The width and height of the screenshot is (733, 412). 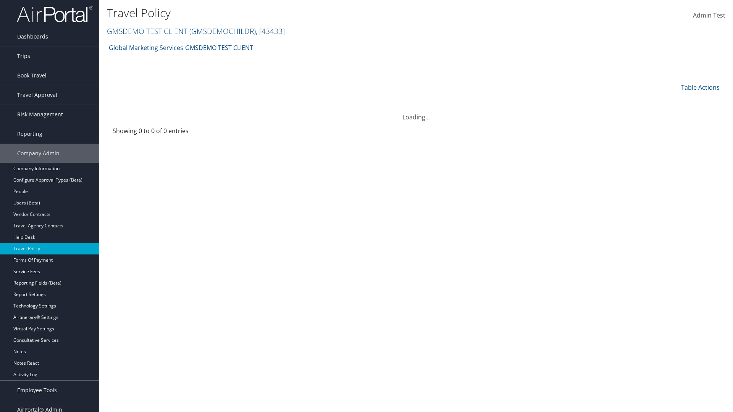 I want to click on span: Trips, so click(x=24, y=56).